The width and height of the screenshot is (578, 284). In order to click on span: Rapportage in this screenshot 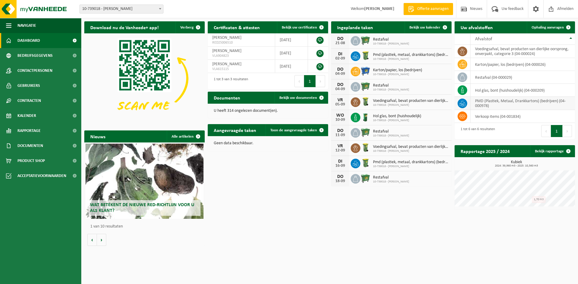, I will do `click(29, 131)`.